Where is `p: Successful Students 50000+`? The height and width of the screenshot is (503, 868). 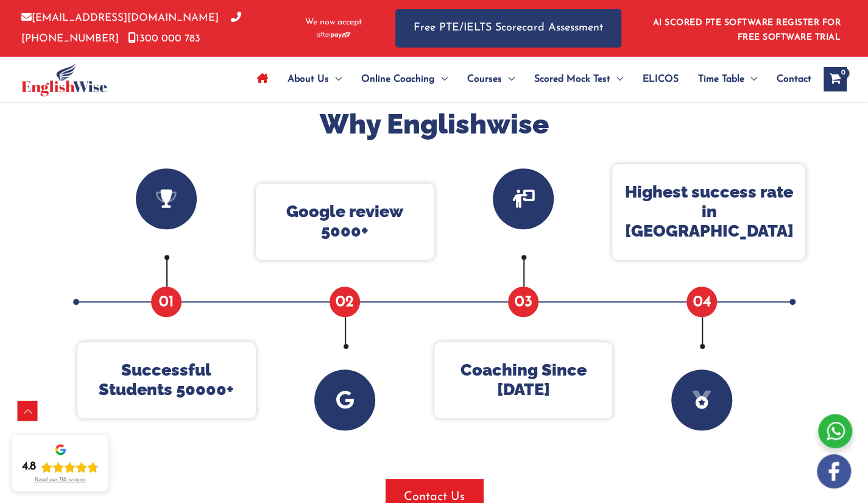 p: Successful Students 50000+ is located at coordinates (167, 380).